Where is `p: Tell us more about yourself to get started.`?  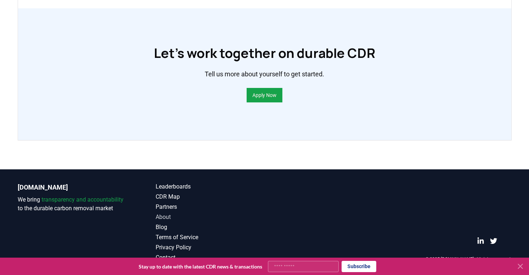 p: Tell us more about yourself to get started. is located at coordinates (264, 74).